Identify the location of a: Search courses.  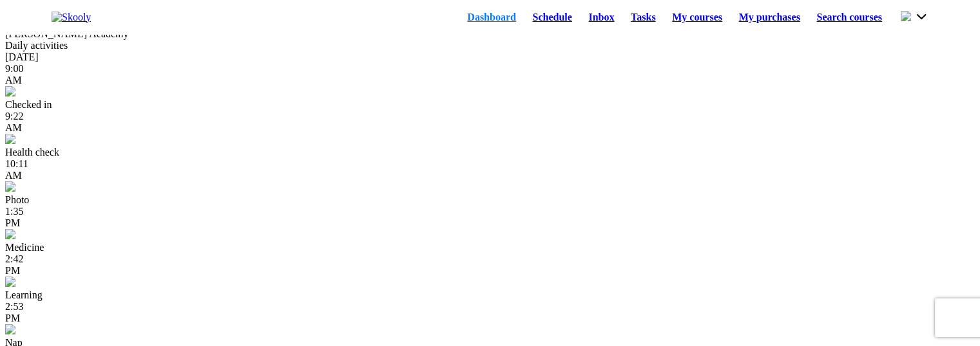
(849, 17).